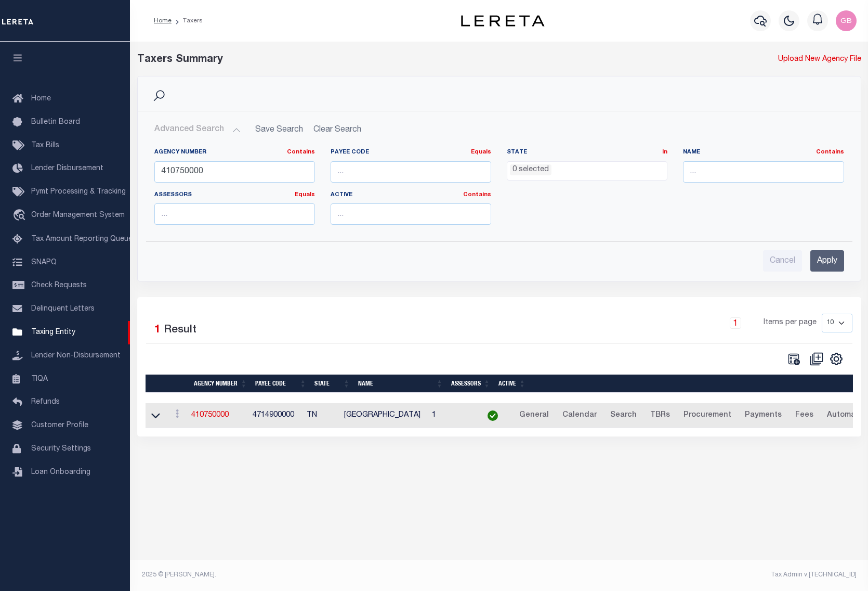 This screenshot has height=591, width=868. I want to click on span: Delinquent Letters, so click(63, 309).